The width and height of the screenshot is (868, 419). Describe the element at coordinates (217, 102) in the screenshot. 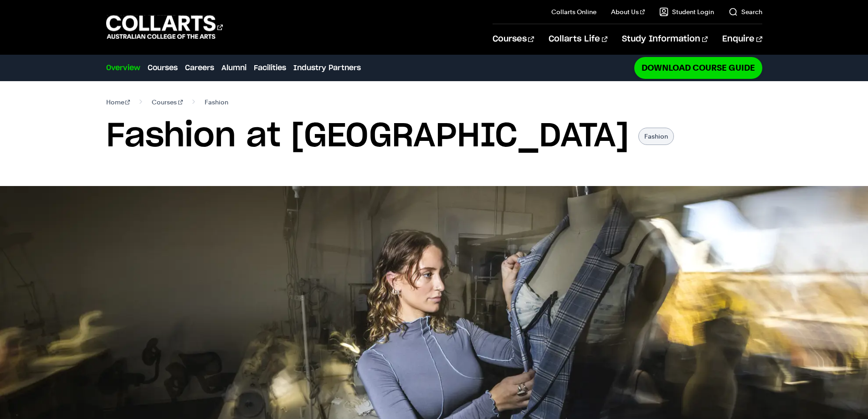

I see `span: Fashion` at that location.